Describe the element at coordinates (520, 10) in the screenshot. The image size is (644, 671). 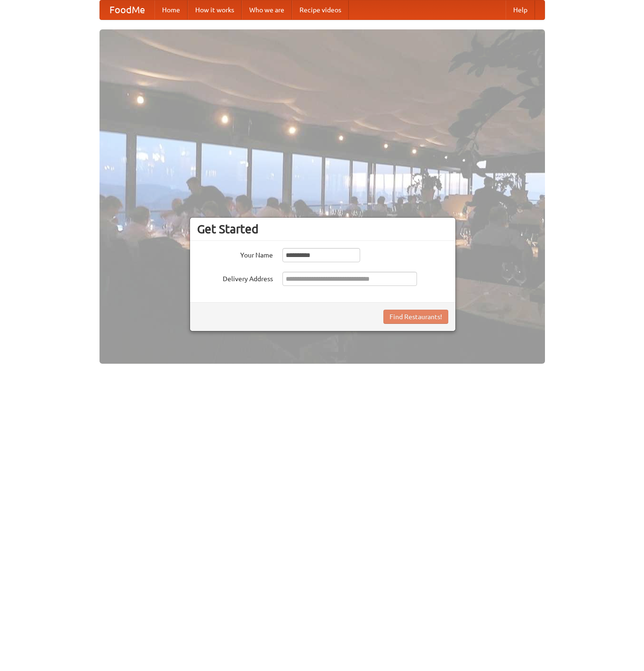
I see `a: Help` at that location.